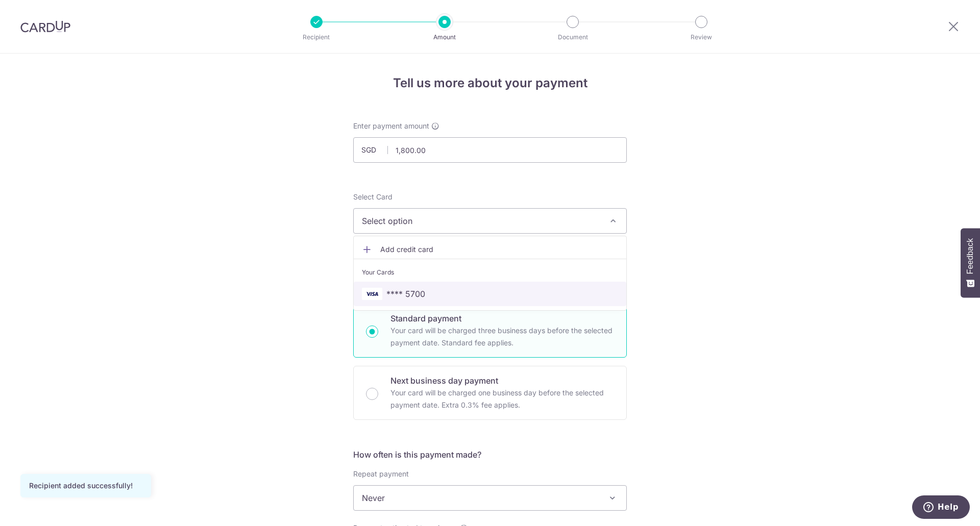  I want to click on img: CardUp, so click(45, 26).